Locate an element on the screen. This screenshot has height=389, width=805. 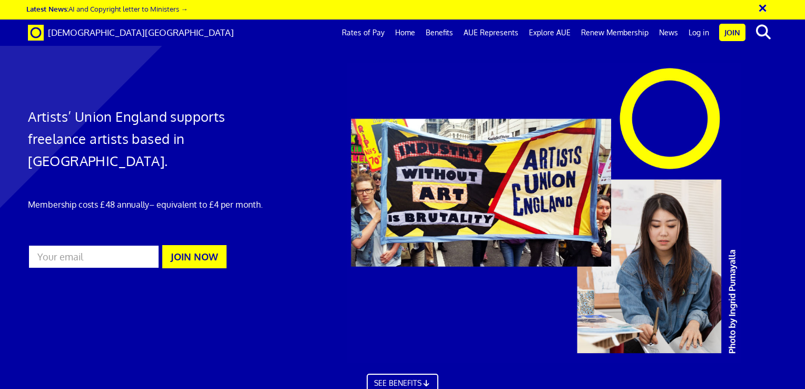
a: Latest News:AI and Copyright letter to Ministers → is located at coordinates (107, 8).